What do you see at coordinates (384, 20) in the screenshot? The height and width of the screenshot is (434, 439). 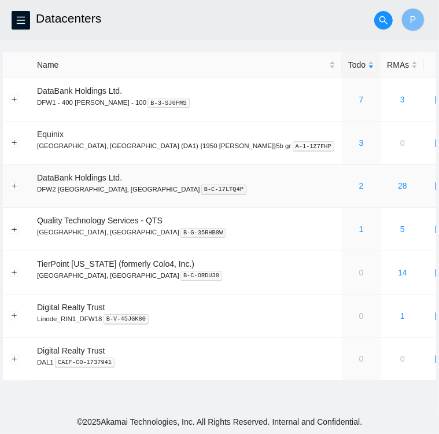 I see `button: search` at bounding box center [384, 20].